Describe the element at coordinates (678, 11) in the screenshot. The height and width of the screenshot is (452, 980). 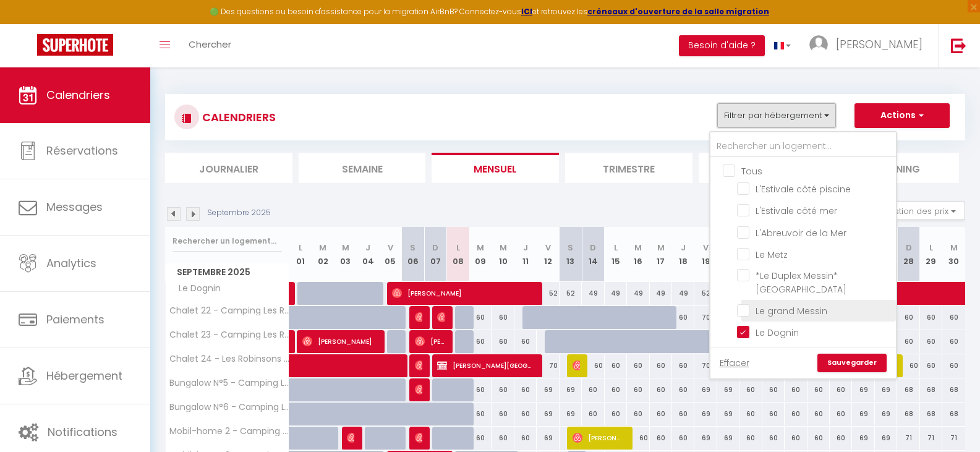
I see `strong: créneaux d'ouverture de la salle migration` at that location.